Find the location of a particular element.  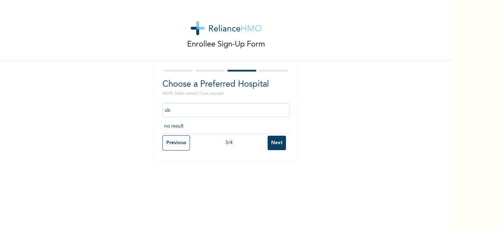

input: Search by name, address or governorate is located at coordinates (226, 110).